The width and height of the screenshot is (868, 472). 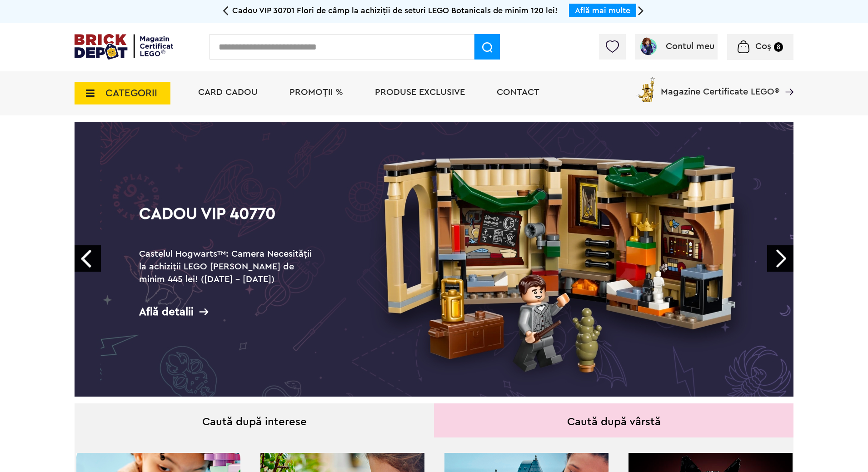 What do you see at coordinates (763, 46) in the screenshot?
I see `span: Coș` at bounding box center [763, 46].